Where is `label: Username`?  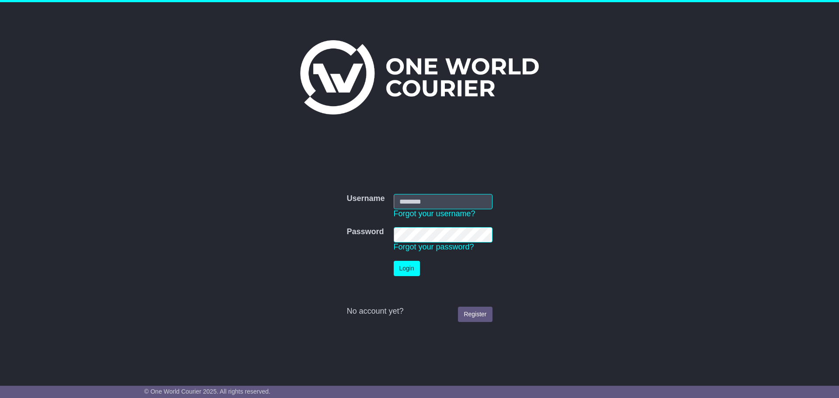 label: Username is located at coordinates (365, 199).